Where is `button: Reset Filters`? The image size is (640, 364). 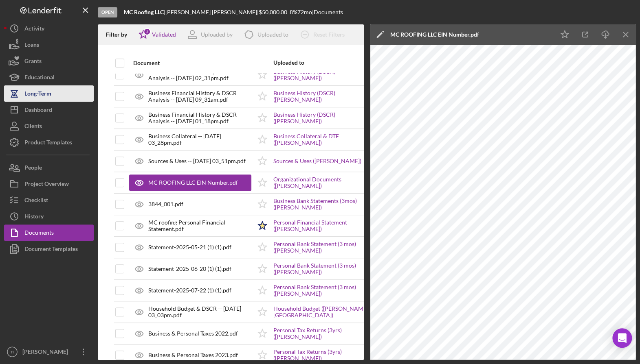 button: Reset Filters is located at coordinates (323, 35).